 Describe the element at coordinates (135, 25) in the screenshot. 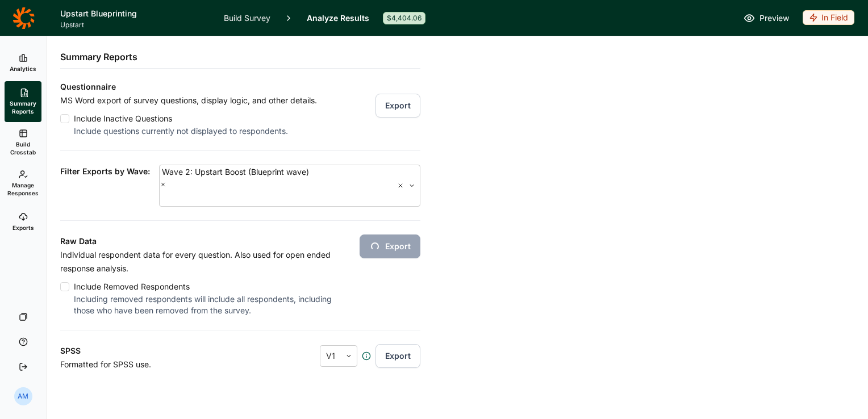

I see `span: Upstart` at that location.